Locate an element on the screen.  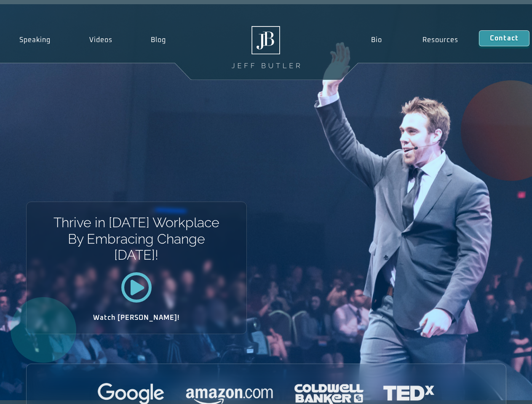
a: Bio is located at coordinates (376, 40).